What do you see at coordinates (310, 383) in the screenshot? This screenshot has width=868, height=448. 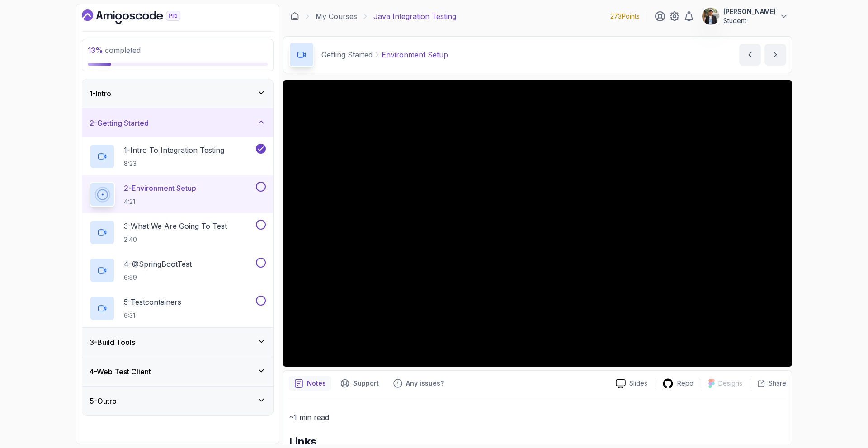 I see `button: notes button` at bounding box center [310, 383].